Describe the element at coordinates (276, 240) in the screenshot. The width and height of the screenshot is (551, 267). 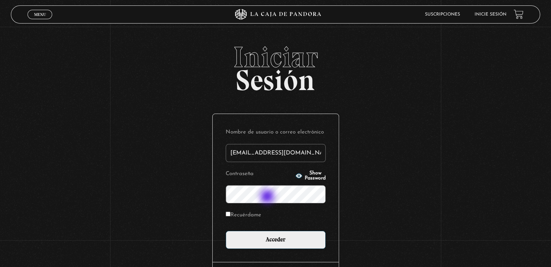
I see `input: Acceder` at that location.